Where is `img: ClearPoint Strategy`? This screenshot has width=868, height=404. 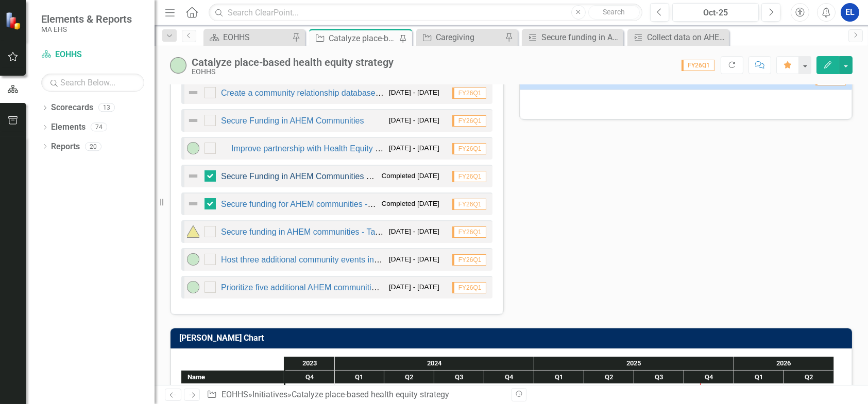
img: ClearPoint Strategy is located at coordinates (14, 21).